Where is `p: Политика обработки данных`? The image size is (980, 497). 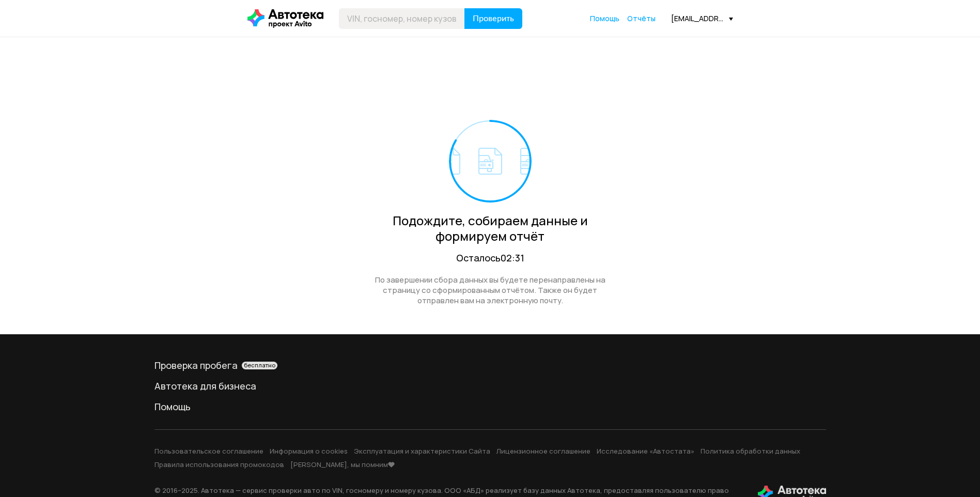
p: Политика обработки данных is located at coordinates (750, 451).